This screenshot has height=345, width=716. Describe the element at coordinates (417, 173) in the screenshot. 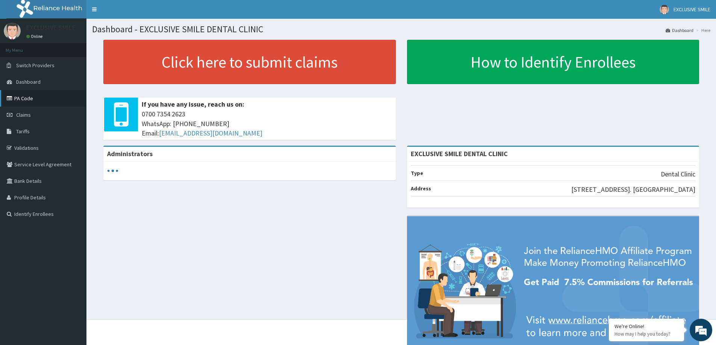

I see `b: Type` at that location.